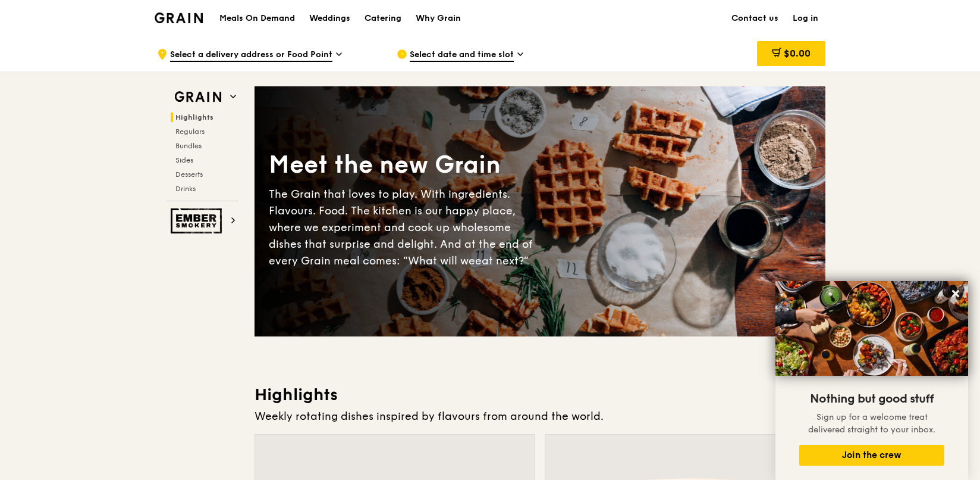 The width and height of the screenshot is (980, 480). What do you see at coordinates (540, 394) in the screenshot?
I see `h3: Highlights` at bounding box center [540, 394].